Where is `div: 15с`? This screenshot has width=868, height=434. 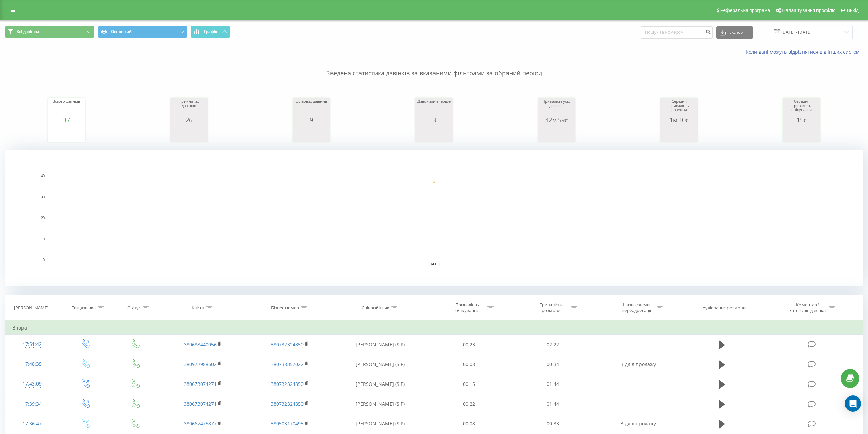 div: 15с is located at coordinates (801, 120).